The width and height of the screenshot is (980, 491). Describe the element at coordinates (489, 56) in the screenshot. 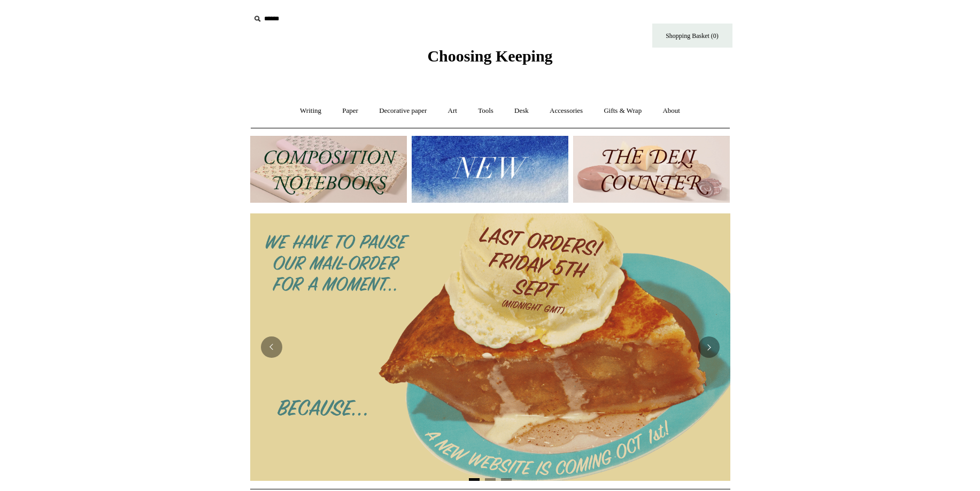

I see `span: Choosing Keeping` at that location.